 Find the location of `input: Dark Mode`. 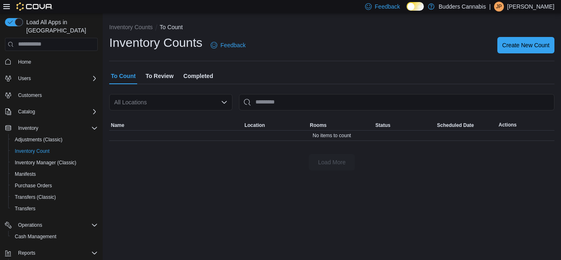

input: Dark Mode is located at coordinates (415, 6).